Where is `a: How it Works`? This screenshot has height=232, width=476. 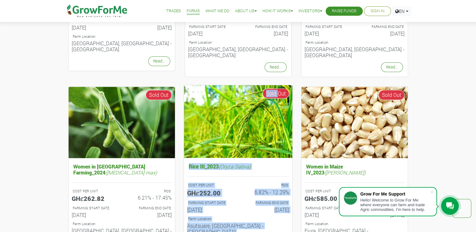
a: How it Works is located at coordinates (277, 11).